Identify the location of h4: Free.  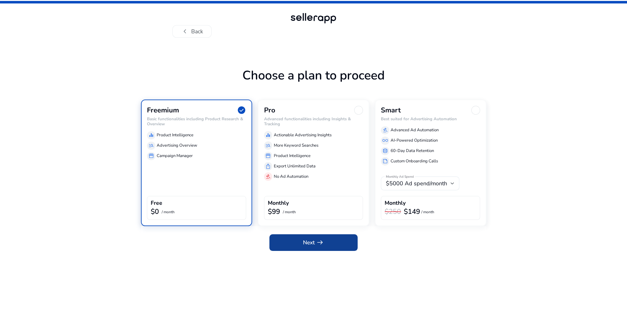
(156, 203).